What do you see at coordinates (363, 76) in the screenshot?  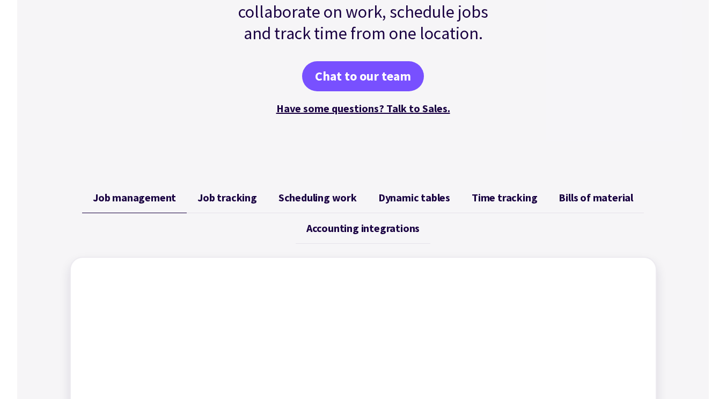 I see `a: Chat to our team` at bounding box center [363, 76].